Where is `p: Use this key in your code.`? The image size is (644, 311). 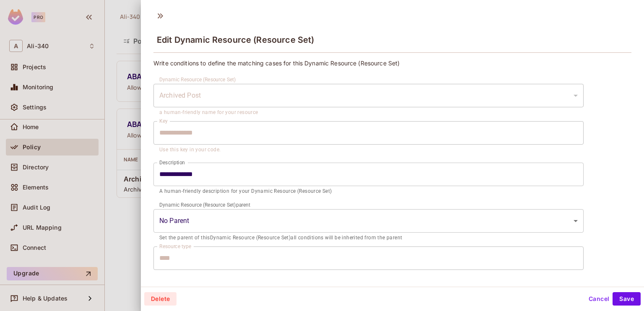
p: Use this key in your code. is located at coordinates (368, 150).